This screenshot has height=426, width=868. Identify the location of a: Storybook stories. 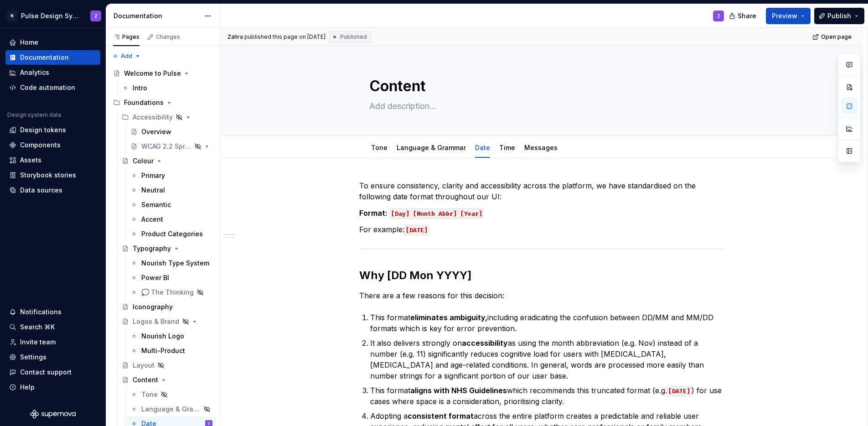
(53, 176).